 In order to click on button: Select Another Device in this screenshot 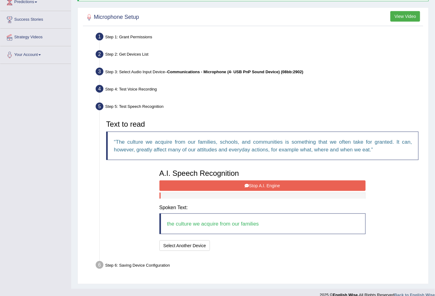, I will do `click(185, 246)`.